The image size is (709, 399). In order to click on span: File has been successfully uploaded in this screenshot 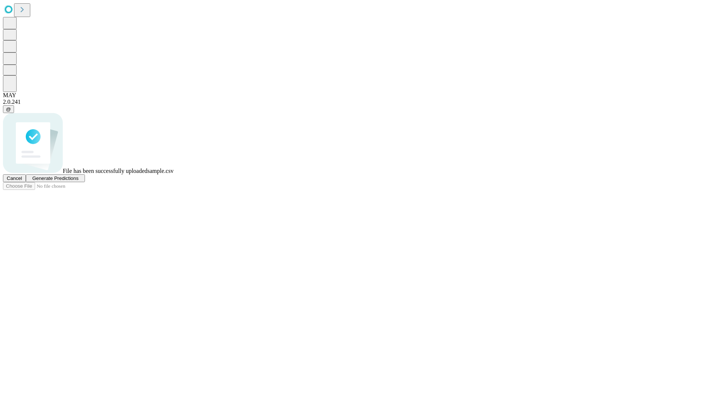, I will do `click(105, 171)`.